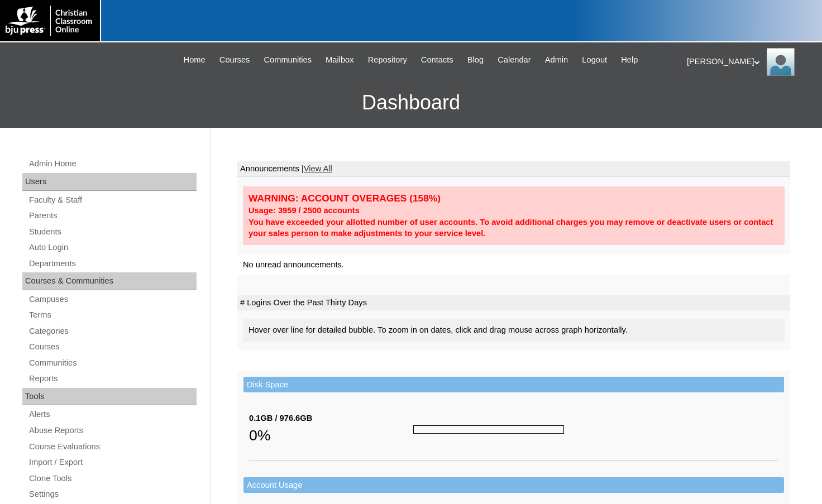  Describe the element at coordinates (112, 447) in the screenshot. I see `a: Course Evaluations` at that location.